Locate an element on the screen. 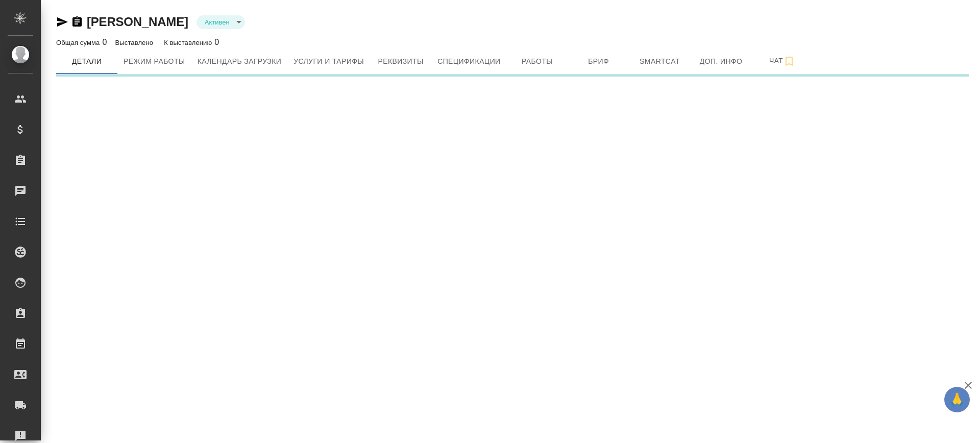 This screenshot has height=443, width=980. p: Общая сумма is located at coordinates (79, 42).